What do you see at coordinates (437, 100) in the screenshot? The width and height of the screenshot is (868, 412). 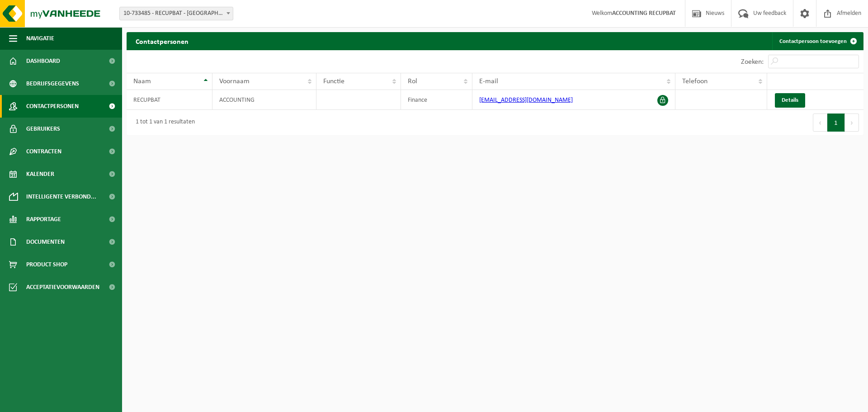 I see `td: Finance` at bounding box center [437, 100].